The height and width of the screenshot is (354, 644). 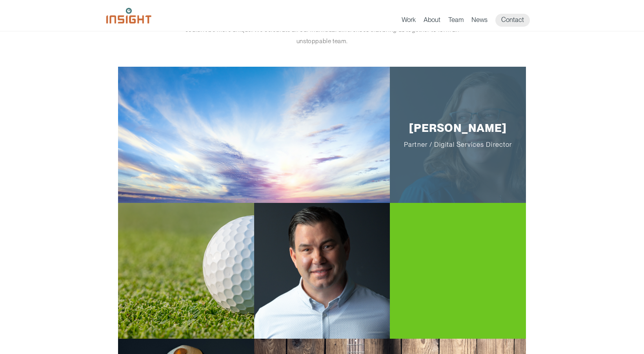 I want to click on img: Roger Nolan, so click(x=322, y=271).